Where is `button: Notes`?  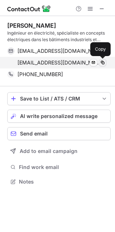
button: Notes is located at coordinates (59, 181).